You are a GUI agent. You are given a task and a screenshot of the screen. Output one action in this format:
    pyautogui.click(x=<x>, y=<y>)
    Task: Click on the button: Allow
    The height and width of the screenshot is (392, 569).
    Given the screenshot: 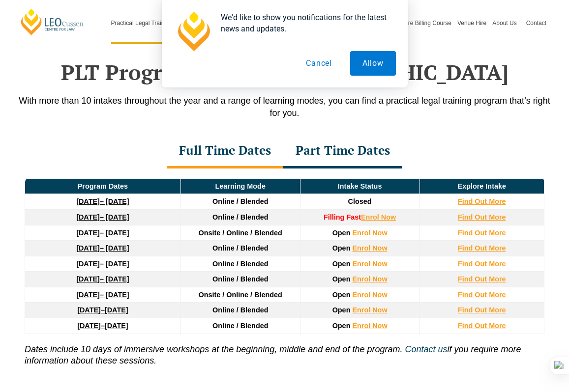 What is the action you would take?
    pyautogui.click(x=373, y=63)
    